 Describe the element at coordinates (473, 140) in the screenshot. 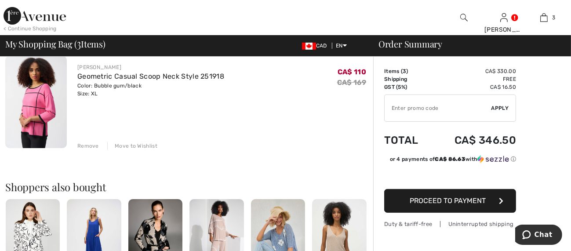

I see `td: CA$ 346.50` at that location.